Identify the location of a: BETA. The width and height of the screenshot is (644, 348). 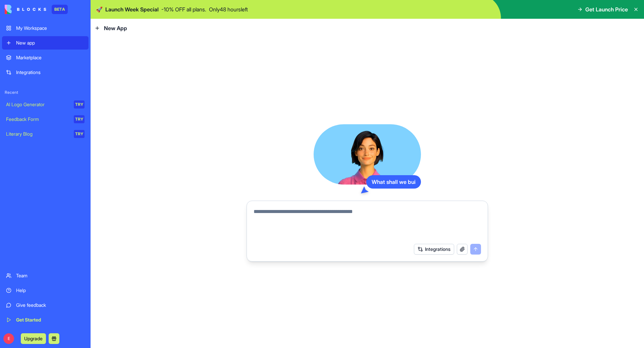
(36, 9).